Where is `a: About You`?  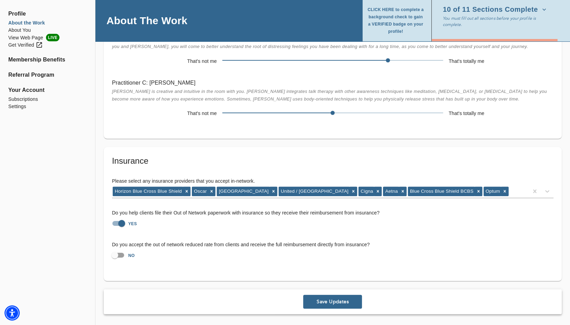 a: About You is located at coordinates (47, 30).